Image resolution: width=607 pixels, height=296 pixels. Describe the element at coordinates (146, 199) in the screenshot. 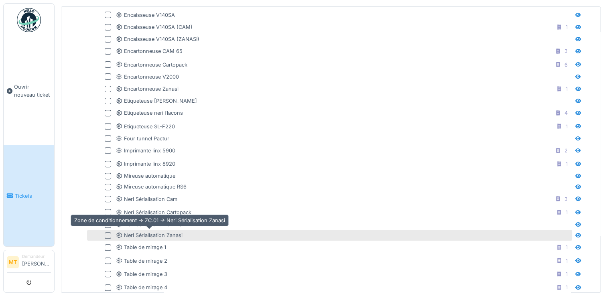

I see `div: Neri Sérialisation Cam` at that location.